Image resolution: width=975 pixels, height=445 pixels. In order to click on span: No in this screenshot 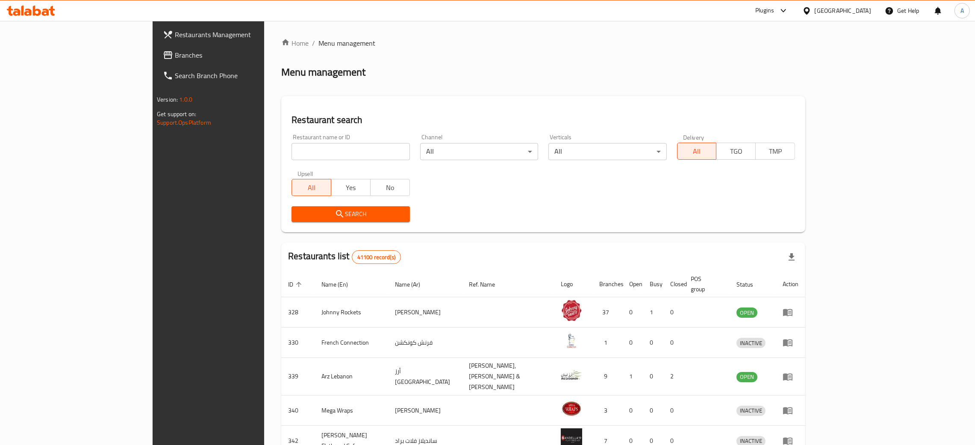, I will do `click(390, 188)`.